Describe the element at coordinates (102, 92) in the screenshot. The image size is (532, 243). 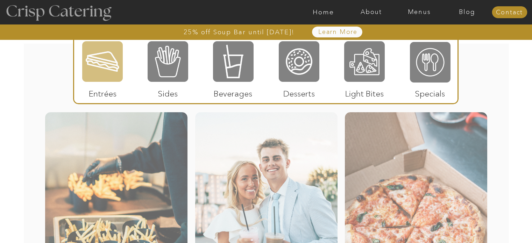
I see `p: Entrées` at that location.